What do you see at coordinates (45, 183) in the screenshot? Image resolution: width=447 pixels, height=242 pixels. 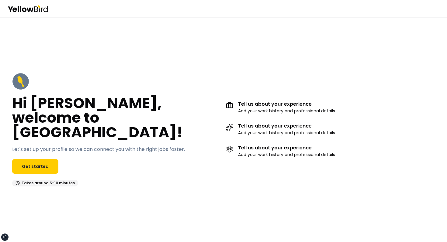 I see `div: Takes around 5-10 minutes` at bounding box center [45, 183].